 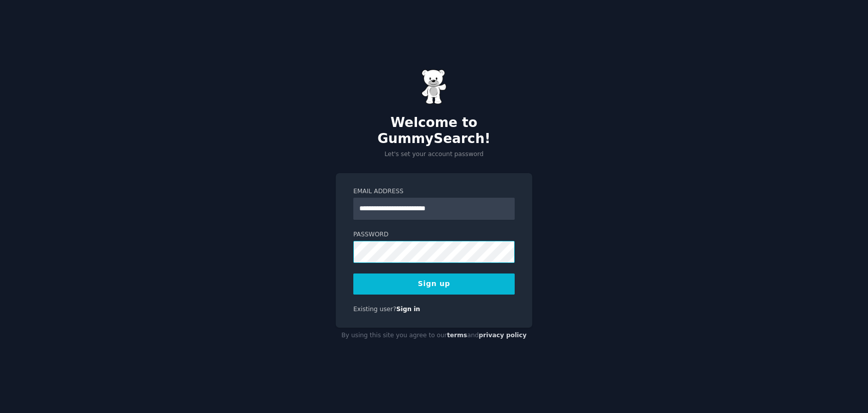 I want to click on a: privacy policy, so click(x=503, y=335).